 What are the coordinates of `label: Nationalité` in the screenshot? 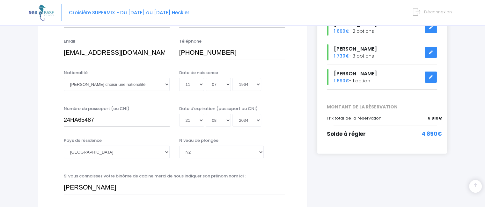 It's located at (76, 73).